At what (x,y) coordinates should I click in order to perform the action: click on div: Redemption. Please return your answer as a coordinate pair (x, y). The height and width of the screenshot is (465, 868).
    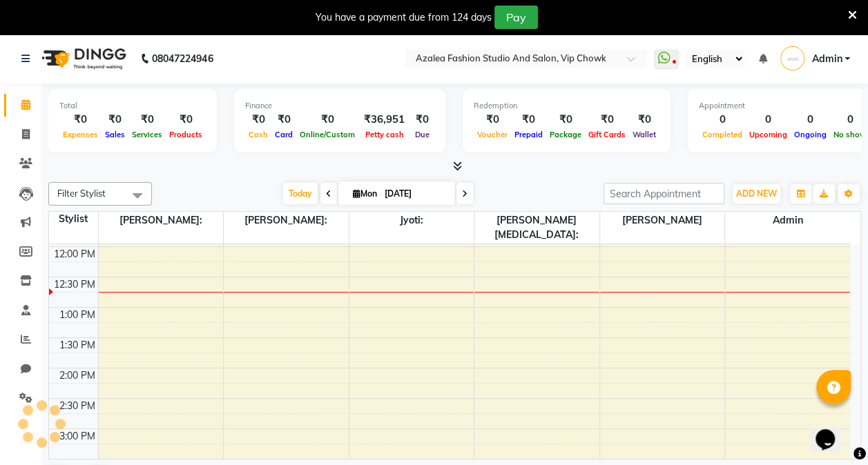
    Looking at the image, I should click on (566, 106).